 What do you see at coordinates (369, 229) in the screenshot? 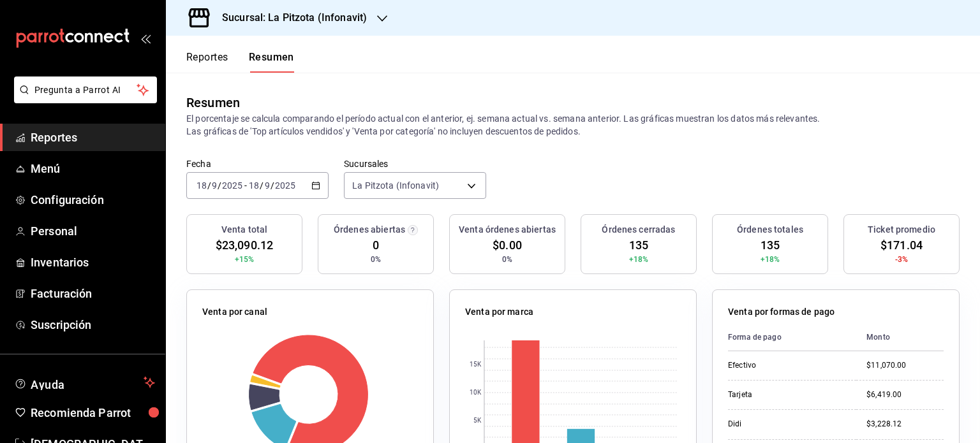
I see `h3: Órdenes abiertas` at bounding box center [369, 229].